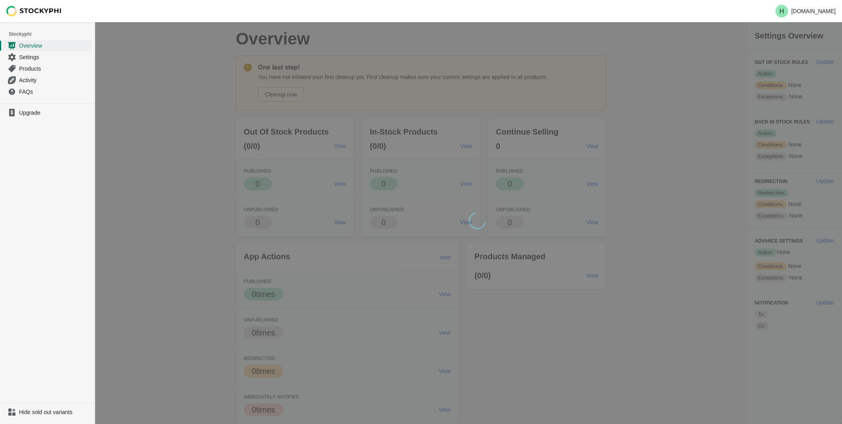 This screenshot has height=424, width=842. I want to click on a: Overview, so click(47, 45).